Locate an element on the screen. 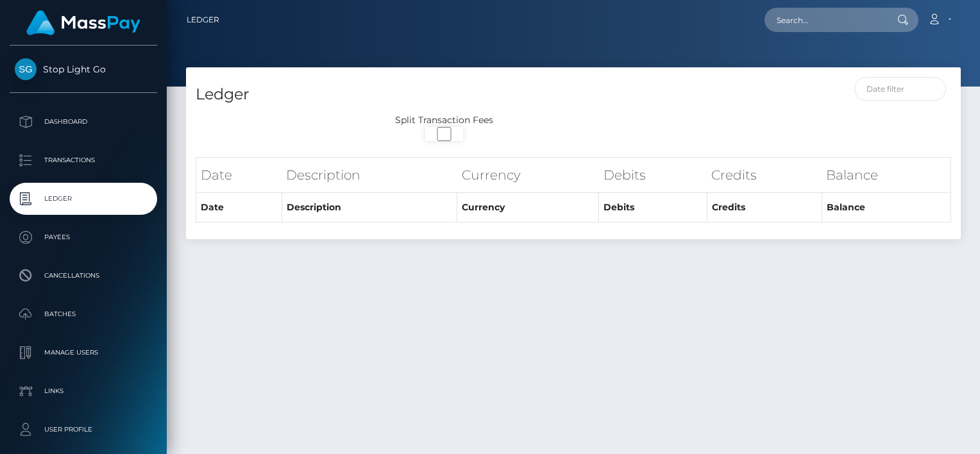 The width and height of the screenshot is (980, 454). a: Dashboard is located at coordinates (84, 122).